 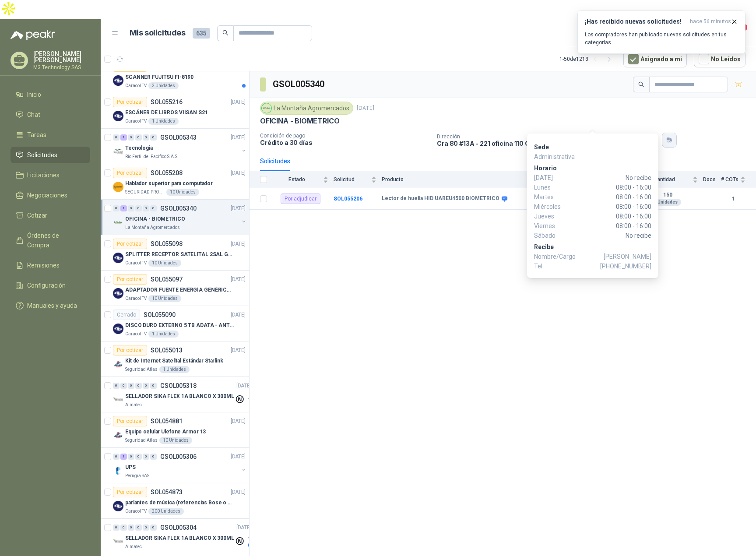 I want to click on span: Jueves, so click(x=552, y=216).